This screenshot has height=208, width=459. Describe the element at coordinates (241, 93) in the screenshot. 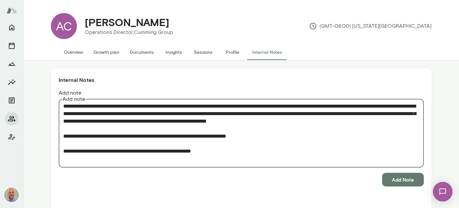

I see `label: Add note` at that location.